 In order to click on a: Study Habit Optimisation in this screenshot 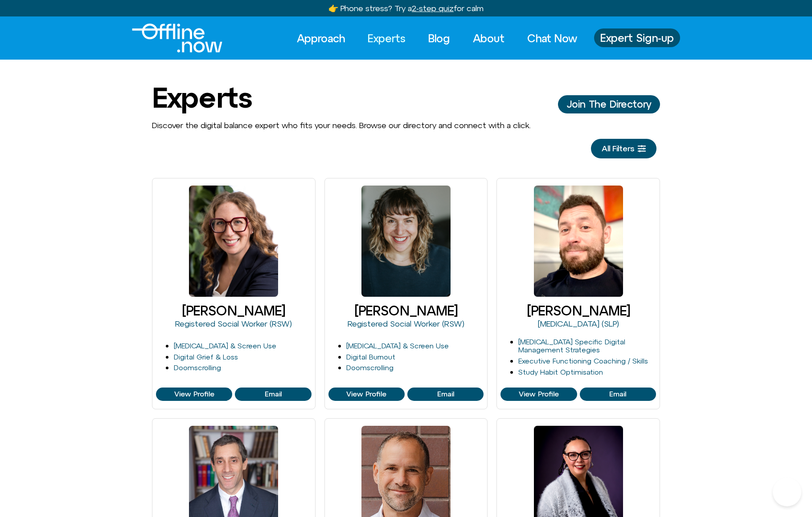, I will do `click(560, 372)`.